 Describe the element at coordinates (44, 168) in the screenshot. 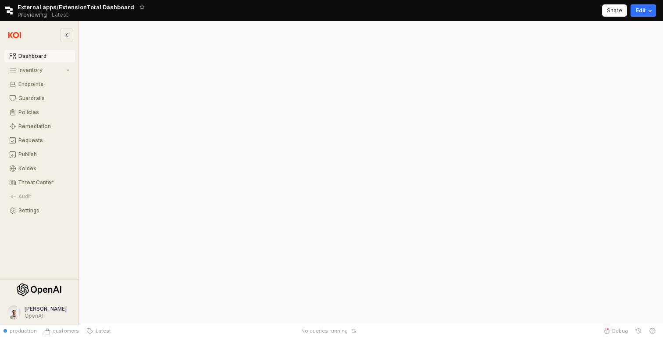

I see `div: Koidex` at that location.